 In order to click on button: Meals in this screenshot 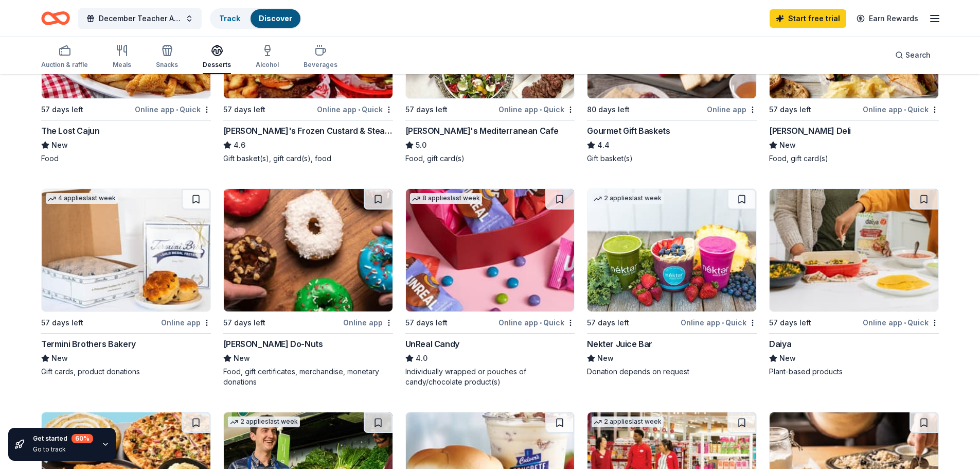, I will do `click(122, 57)`.